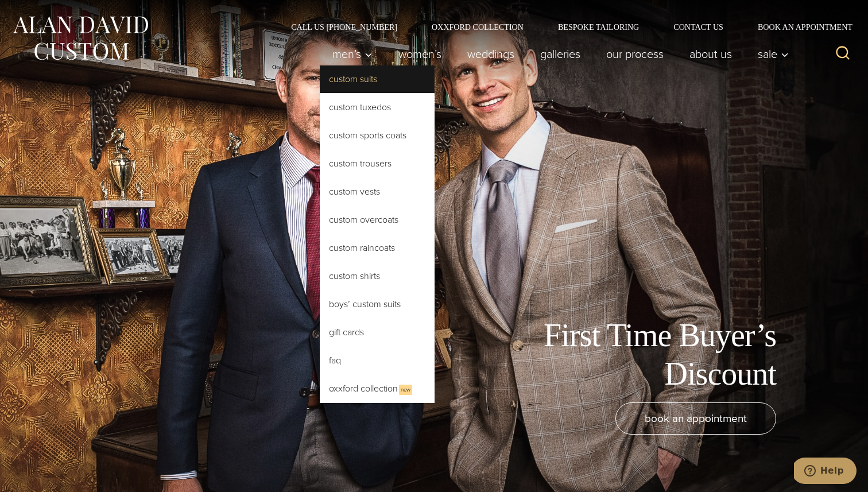 This screenshot has width=868, height=492. What do you see at coordinates (799, 27) in the screenshot?
I see `a: Book an Appointment` at bounding box center [799, 27].